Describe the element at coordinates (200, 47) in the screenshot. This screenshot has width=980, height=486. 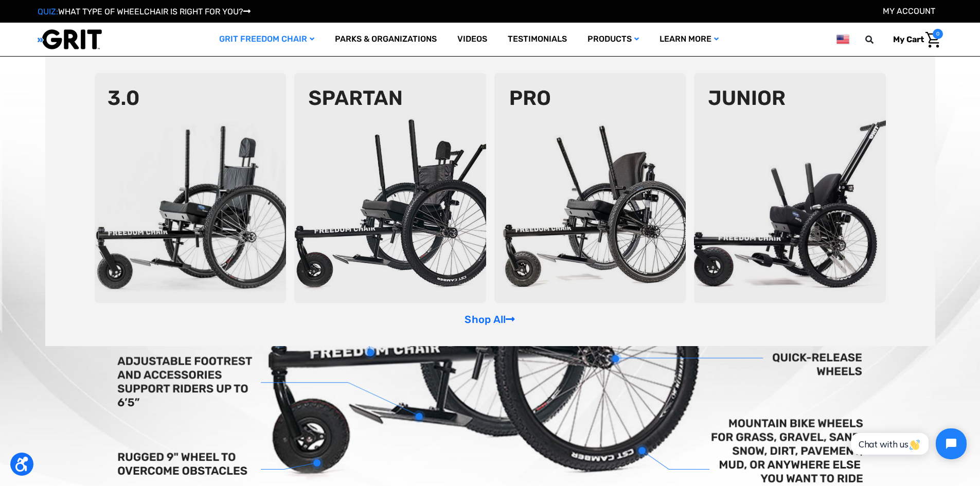
I see `span: Phone Number` at that location.